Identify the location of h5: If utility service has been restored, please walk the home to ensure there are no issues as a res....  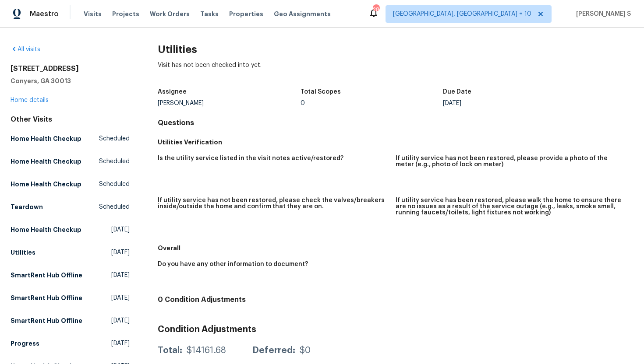
(511, 207).